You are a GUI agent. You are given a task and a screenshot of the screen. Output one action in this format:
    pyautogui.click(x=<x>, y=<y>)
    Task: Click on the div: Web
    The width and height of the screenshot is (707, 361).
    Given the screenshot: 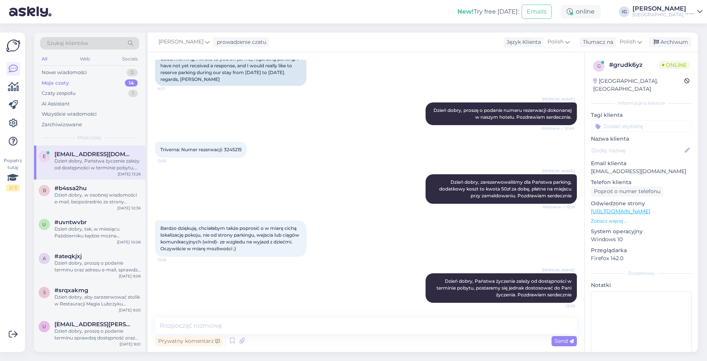 What is the action you would take?
    pyautogui.click(x=85, y=59)
    